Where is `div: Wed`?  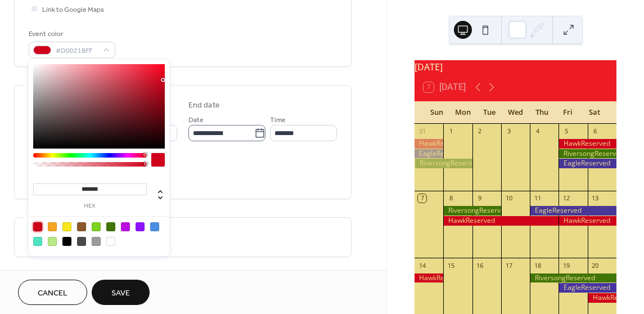 div: Wed is located at coordinates (515, 113).